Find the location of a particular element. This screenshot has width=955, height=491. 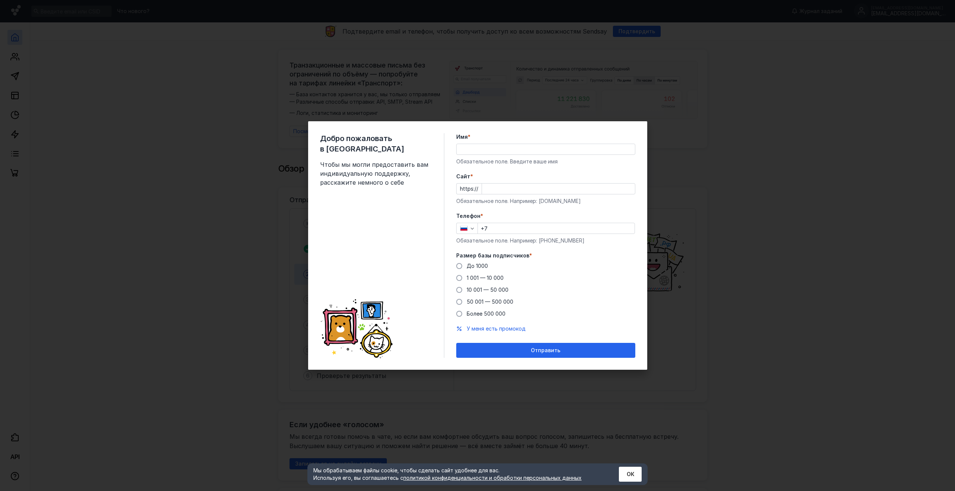

span: 1 001 — 10 000 is located at coordinates (485, 278).